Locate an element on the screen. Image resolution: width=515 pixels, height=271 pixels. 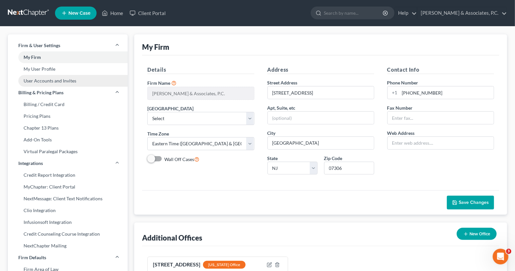
span: Firm & User Settings is located at coordinates (39, 46).